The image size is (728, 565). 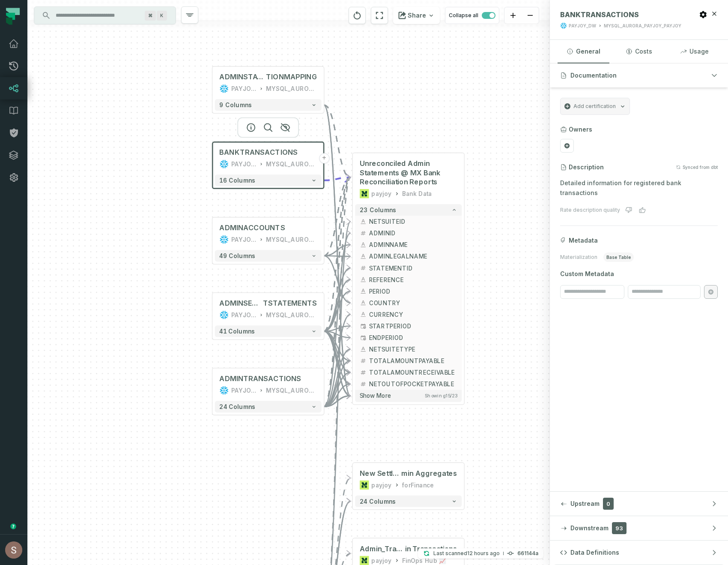 I want to click on span: PERIOD, so click(x=413, y=291).